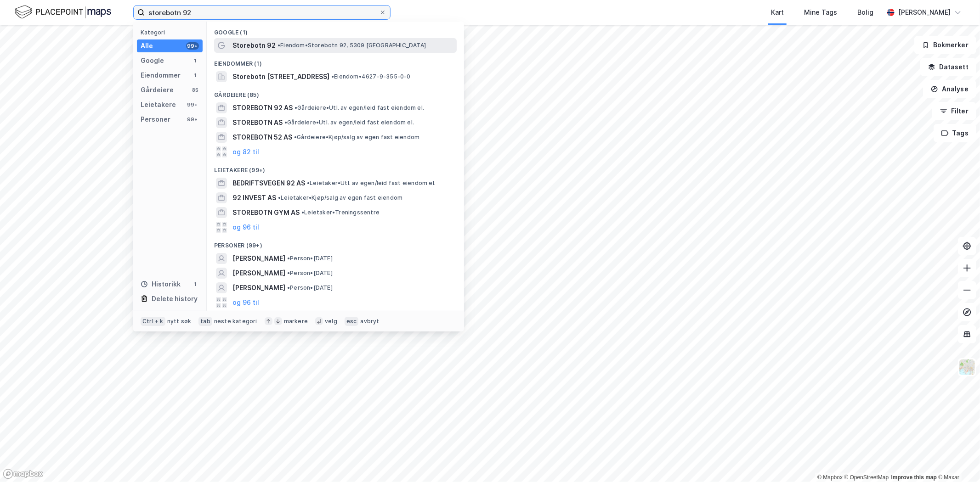  Describe the element at coordinates (336, 30) in the screenshot. I see `div: Google (1)` at that location.